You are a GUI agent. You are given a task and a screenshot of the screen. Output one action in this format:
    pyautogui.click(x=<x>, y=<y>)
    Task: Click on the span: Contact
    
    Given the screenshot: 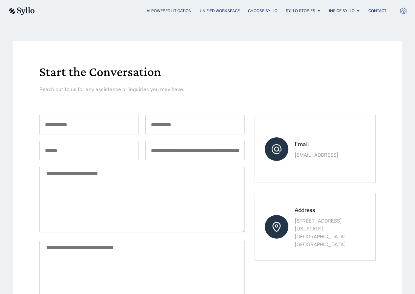 What is the action you would take?
    pyautogui.click(x=377, y=11)
    